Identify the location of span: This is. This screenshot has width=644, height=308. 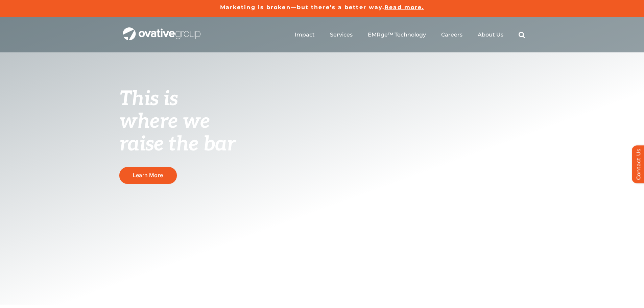
(149, 99).